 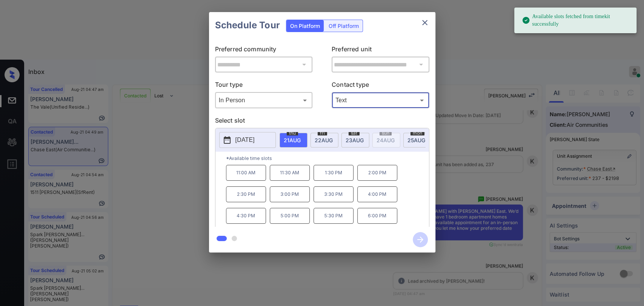 I want to click on button: btn-next, so click(x=420, y=239).